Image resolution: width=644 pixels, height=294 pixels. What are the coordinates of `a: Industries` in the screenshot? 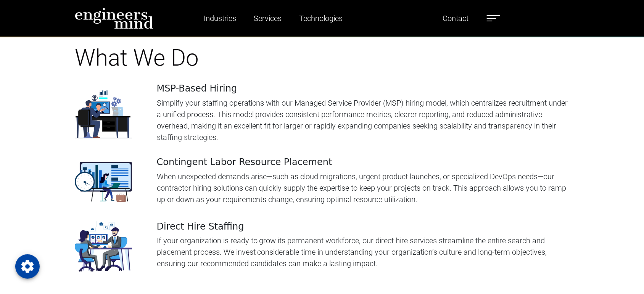 It's located at (220, 18).